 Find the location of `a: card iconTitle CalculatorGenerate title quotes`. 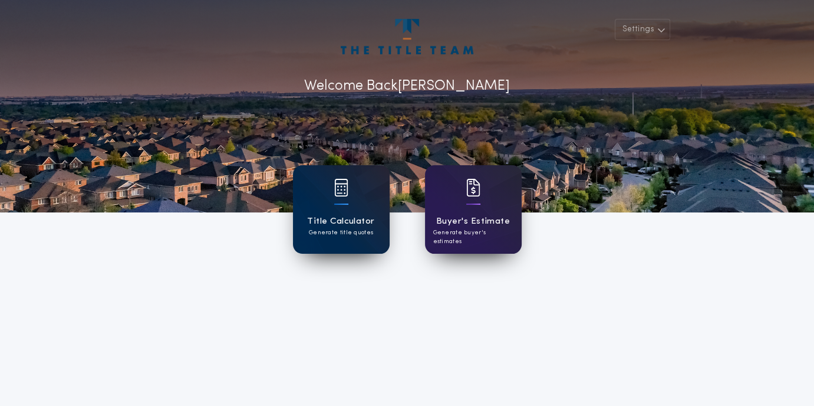

a: card iconTitle CalculatorGenerate title quotes is located at coordinates (341, 209).